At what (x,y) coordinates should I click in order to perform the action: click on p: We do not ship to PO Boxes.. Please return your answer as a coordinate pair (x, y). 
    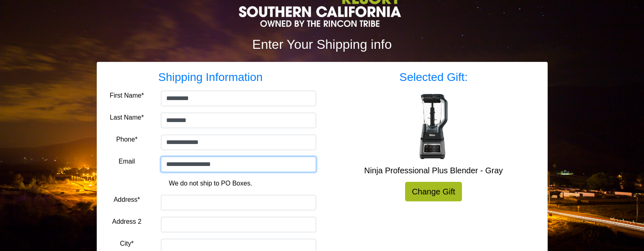
    Looking at the image, I should click on (211, 184).